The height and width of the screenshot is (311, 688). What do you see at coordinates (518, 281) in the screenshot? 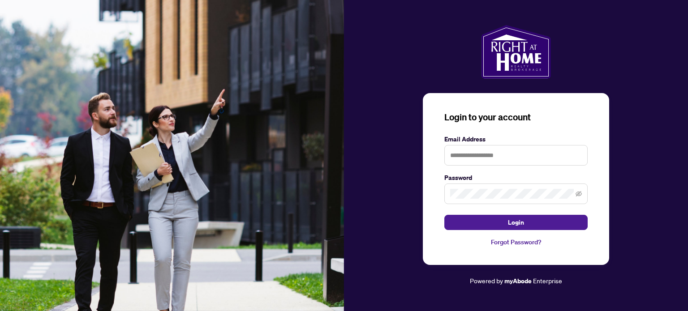
I see `a: myAbode` at bounding box center [518, 281].